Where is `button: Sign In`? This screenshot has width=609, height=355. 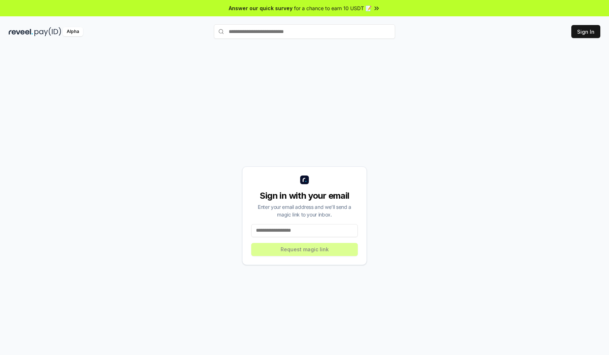
button: Sign In is located at coordinates (586, 32).